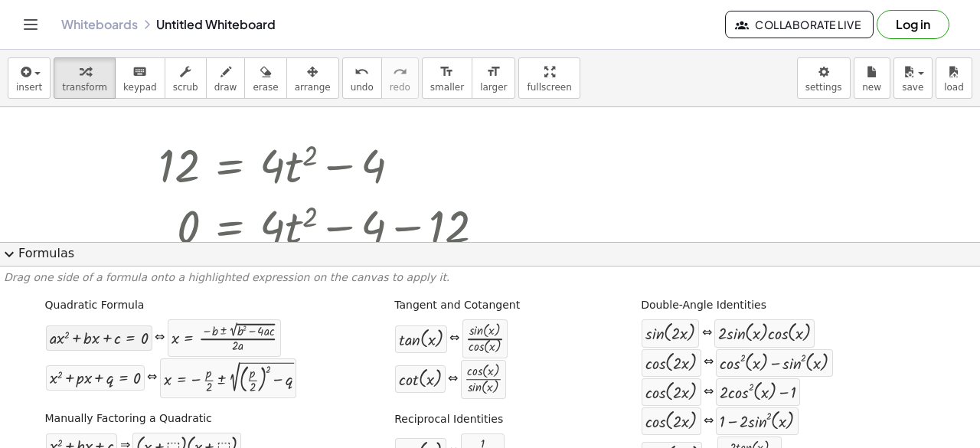 Image resolution: width=980 pixels, height=448 pixels. I want to click on span: transform, so click(84, 87).